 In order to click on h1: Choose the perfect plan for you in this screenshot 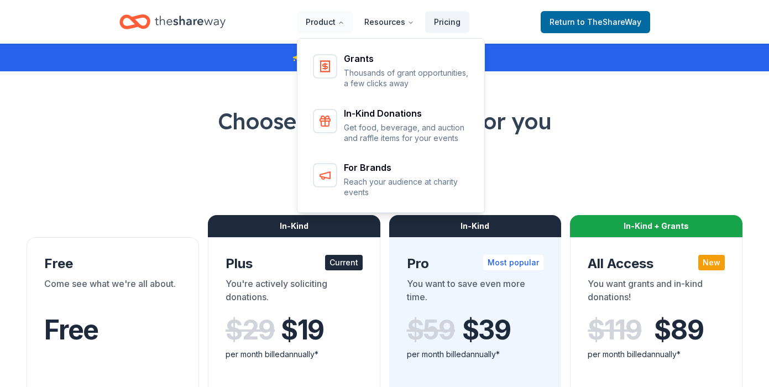, I will do `click(384, 121)`.